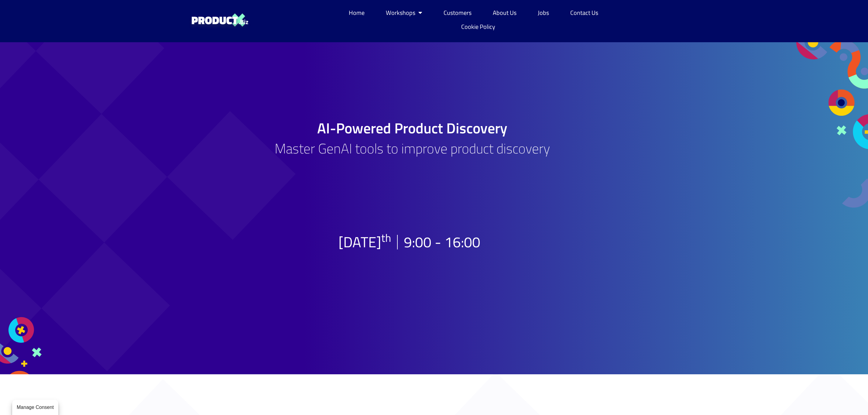 The width and height of the screenshot is (868, 415). Describe the element at coordinates (543, 13) in the screenshot. I see `a: Jobs` at that location.